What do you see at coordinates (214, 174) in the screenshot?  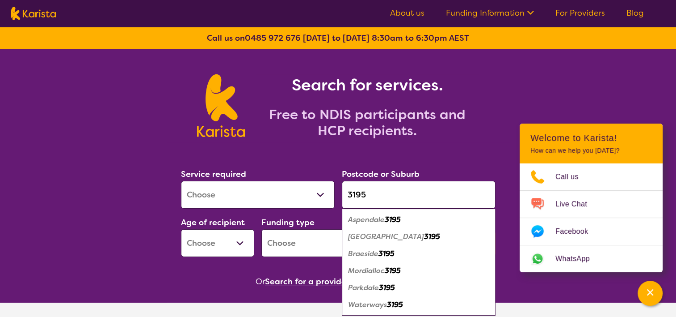 I see `label: Service required` at bounding box center [214, 174].